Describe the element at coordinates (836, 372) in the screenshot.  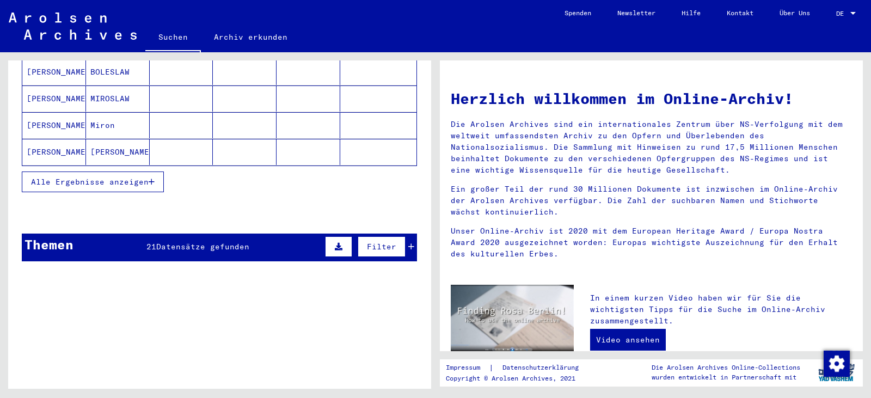
I see `img: yv_logo.png` at that location.